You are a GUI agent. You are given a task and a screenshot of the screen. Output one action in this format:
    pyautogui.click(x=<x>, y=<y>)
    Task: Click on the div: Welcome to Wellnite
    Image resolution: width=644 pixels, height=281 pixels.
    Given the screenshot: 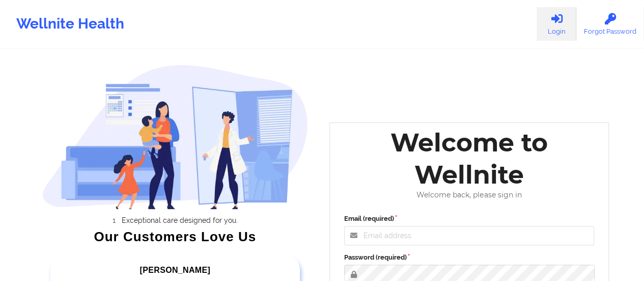 What is the action you would take?
    pyautogui.click(x=470, y=159)
    